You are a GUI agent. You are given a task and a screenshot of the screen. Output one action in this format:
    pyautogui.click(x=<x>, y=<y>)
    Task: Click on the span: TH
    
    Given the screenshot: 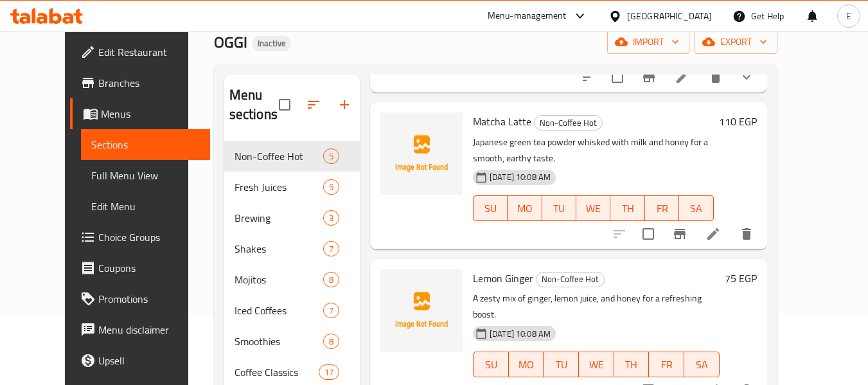 What is the action you would take?
    pyautogui.click(x=627, y=208)
    